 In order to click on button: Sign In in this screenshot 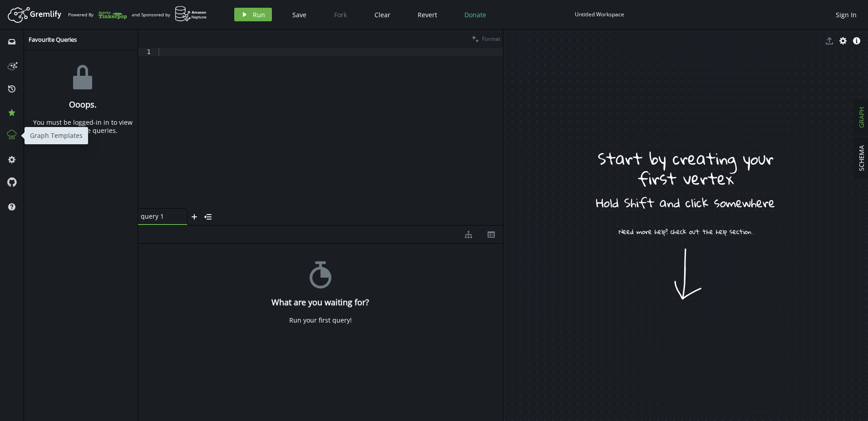, I will do `click(846, 15)`.